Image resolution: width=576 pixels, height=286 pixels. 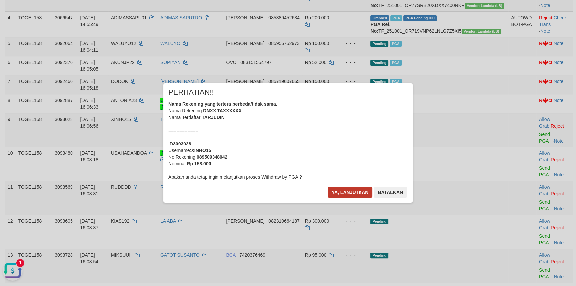 I want to click on b: Nama Rekening yang tertera berbeda/tidak sama., so click(x=223, y=104).